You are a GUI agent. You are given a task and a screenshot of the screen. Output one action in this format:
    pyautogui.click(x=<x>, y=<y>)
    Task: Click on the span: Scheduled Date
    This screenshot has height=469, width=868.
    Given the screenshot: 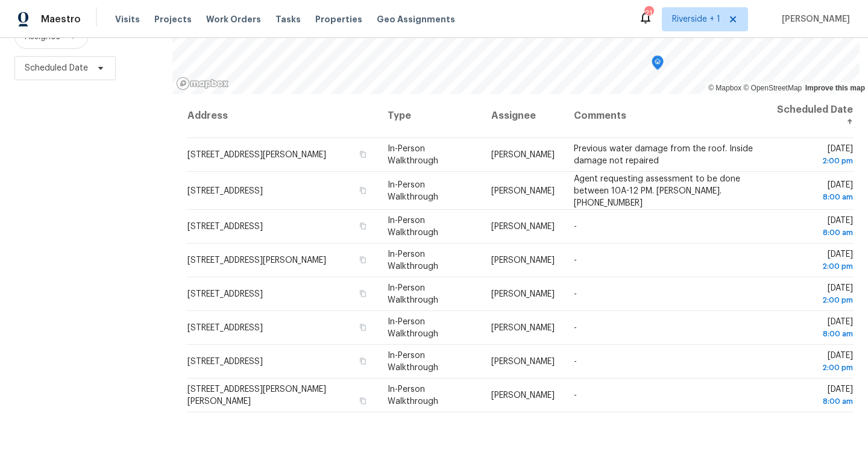 What is the action you would take?
    pyautogui.click(x=56, y=68)
    